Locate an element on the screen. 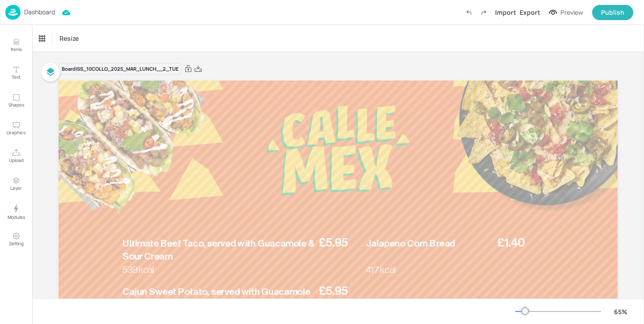 This screenshot has width=644, height=324. div: 65 % is located at coordinates (620, 311).